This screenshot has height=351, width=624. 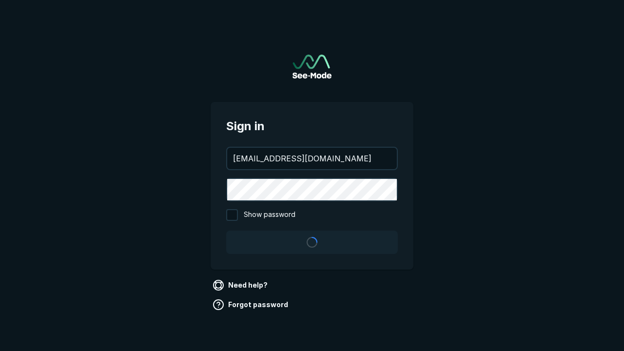 I want to click on a: Need help?, so click(x=241, y=285).